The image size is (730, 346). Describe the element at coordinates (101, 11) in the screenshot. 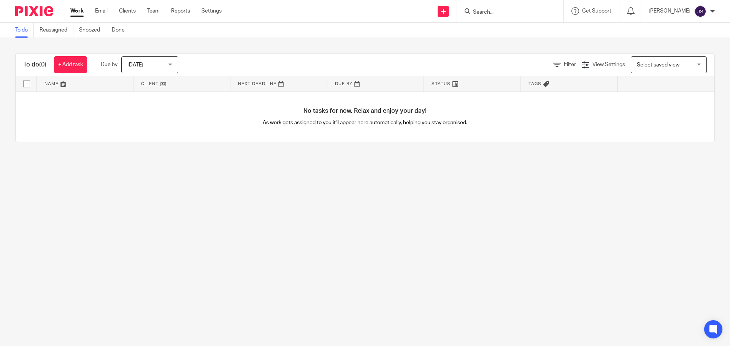

I see `a: Email` at that location.